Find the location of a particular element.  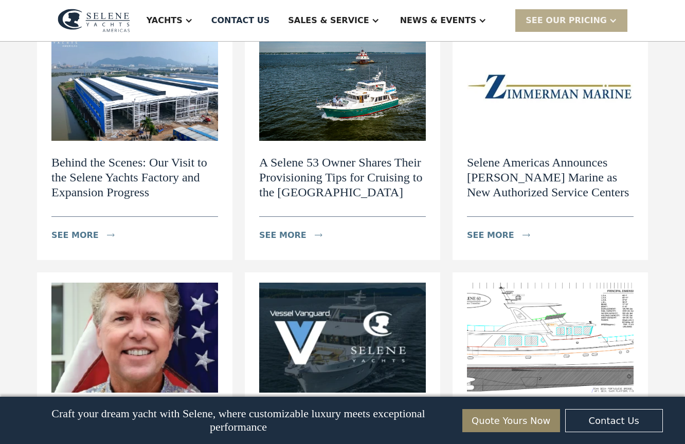

div: Sales & Service is located at coordinates (328, 21).